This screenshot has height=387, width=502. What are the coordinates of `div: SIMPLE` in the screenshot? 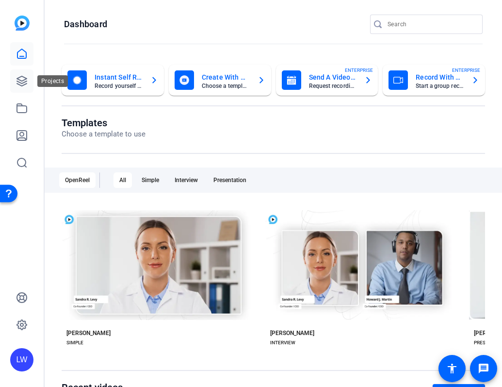 It's located at (75, 343).